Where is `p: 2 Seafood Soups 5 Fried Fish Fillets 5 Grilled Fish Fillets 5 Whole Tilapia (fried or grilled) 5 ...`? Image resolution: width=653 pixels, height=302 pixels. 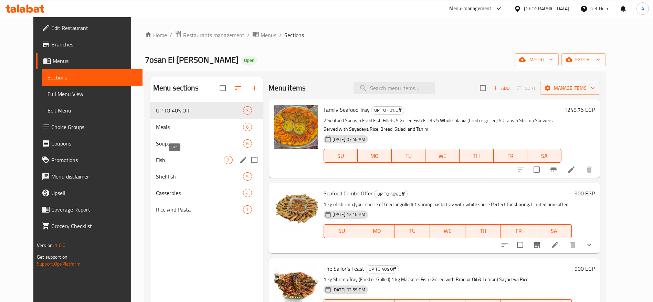 p: 2 Seafood Soups 5 Fried Fish Fillets 5 Grilled Fish Fillets 5 Whole Tilapia (fried or grilled) 5 ... is located at coordinates (442, 125).